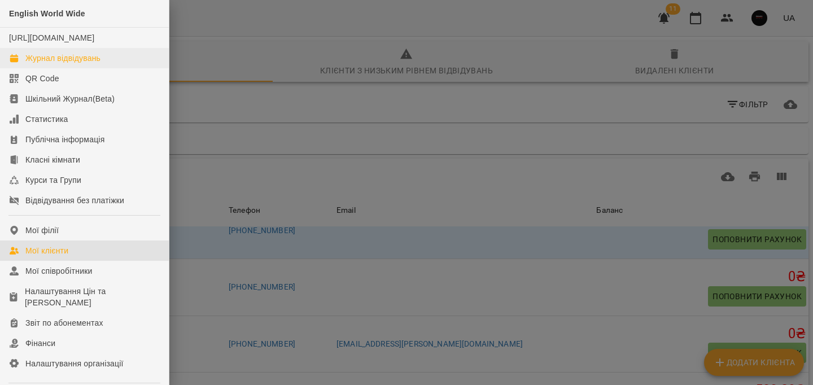 This screenshot has width=813, height=385. What do you see at coordinates (64, 323) in the screenshot?
I see `div: Звіт по абонементах` at bounding box center [64, 323].